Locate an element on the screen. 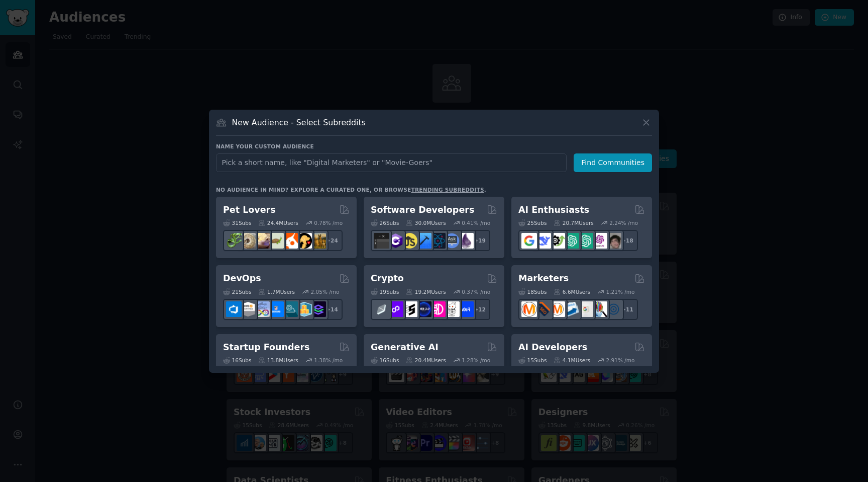  div: 25 Sub s is located at coordinates (532, 223).